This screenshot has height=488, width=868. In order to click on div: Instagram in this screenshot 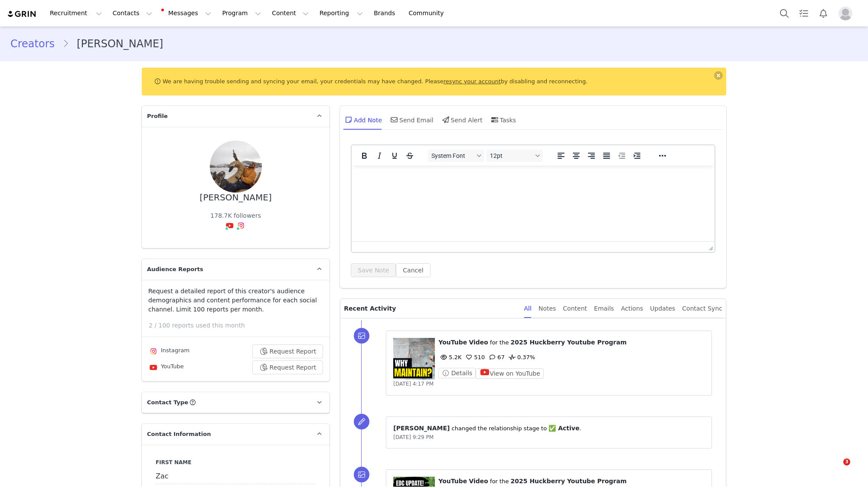, I will do `click(169, 352)`.